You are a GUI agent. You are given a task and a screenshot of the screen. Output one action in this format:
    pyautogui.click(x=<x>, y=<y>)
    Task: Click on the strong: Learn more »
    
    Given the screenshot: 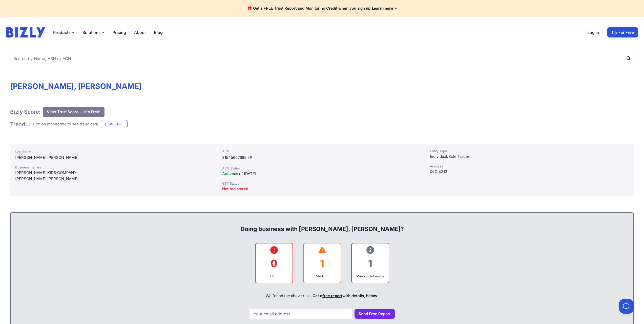 What is the action you would take?
    pyautogui.click(x=384, y=8)
    